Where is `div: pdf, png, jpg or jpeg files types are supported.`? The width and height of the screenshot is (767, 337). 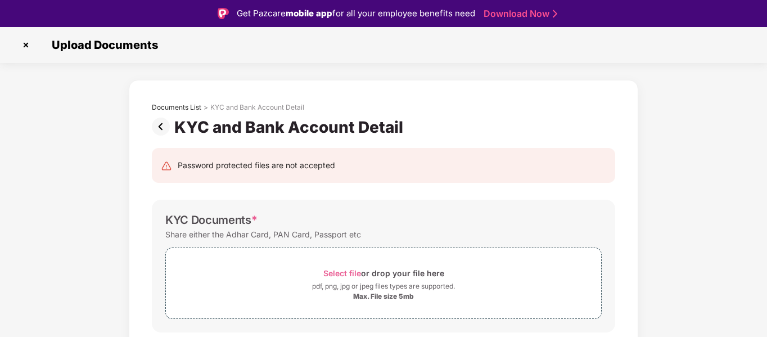
div: pdf, png, jpg or jpeg files types are supported. is located at coordinates (383, 286).